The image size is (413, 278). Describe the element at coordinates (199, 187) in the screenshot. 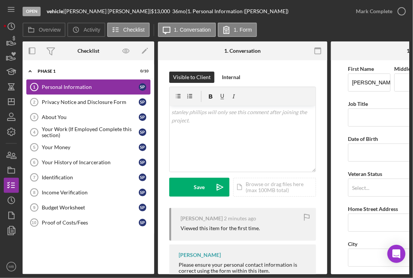

I see `div: Save` at that location.